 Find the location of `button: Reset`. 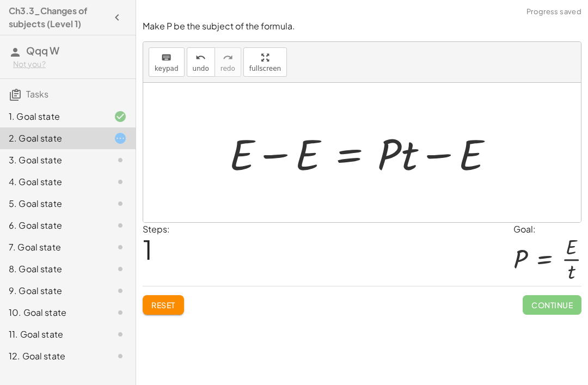

button: Reset is located at coordinates (163, 305).